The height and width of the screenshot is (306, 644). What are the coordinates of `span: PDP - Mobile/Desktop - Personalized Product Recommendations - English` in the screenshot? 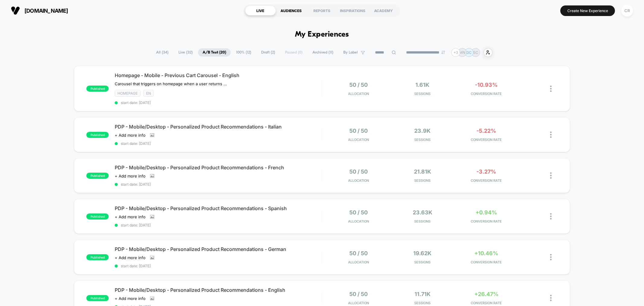 It's located at (218, 290).